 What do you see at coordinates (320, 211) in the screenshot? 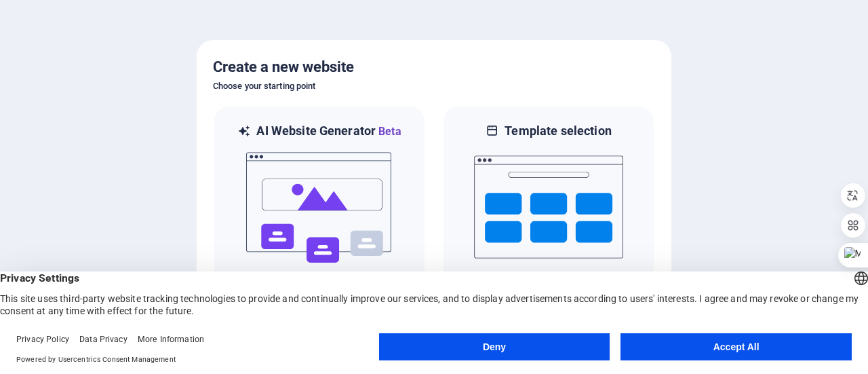
I see `div: AI Website GeneratorBetaaiLet the AI Website Generator create a website based on your input.` at bounding box center [320, 211].